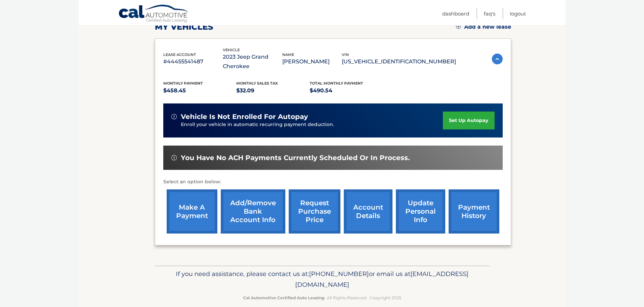  I want to click on img: add.svg, so click(459, 27).